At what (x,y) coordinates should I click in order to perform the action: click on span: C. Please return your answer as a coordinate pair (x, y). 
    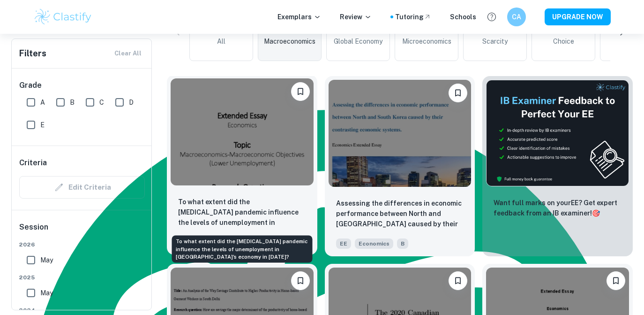
    Looking at the image, I should click on (102, 102).